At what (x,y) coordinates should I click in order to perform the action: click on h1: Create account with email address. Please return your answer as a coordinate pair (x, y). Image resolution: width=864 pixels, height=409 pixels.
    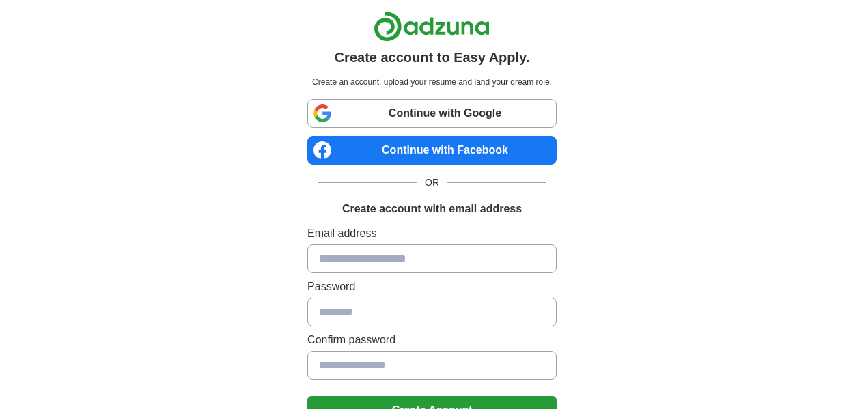
    Looking at the image, I should click on (432, 209).